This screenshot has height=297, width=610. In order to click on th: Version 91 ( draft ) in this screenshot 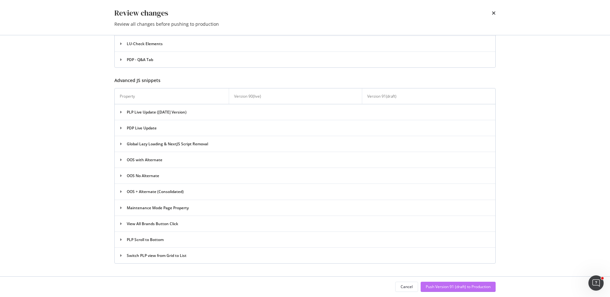, I will do `click(428, 96)`.